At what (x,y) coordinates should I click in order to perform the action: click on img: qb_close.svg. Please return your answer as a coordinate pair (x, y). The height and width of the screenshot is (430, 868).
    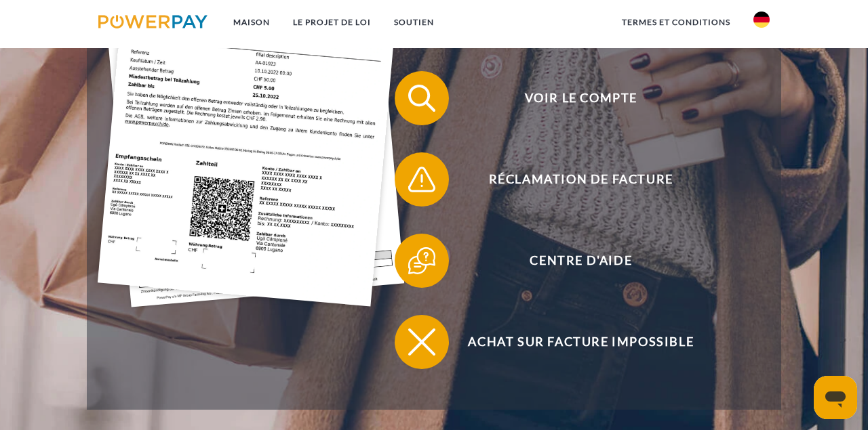
    Looking at the image, I should click on (422, 342).